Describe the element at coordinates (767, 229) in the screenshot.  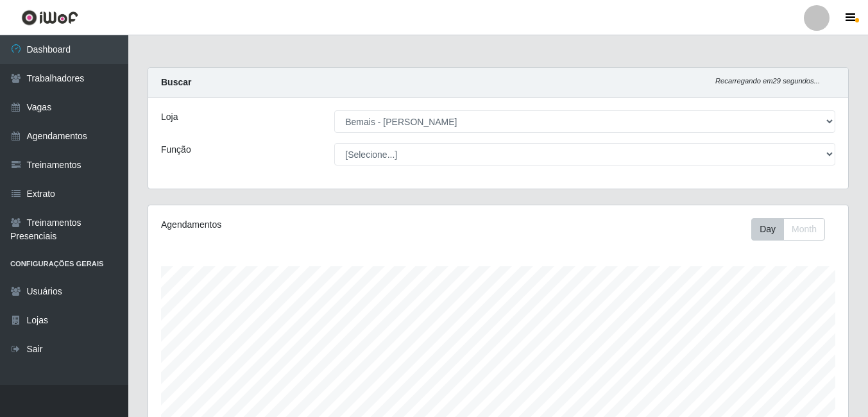
I see `button: Day` at that location.